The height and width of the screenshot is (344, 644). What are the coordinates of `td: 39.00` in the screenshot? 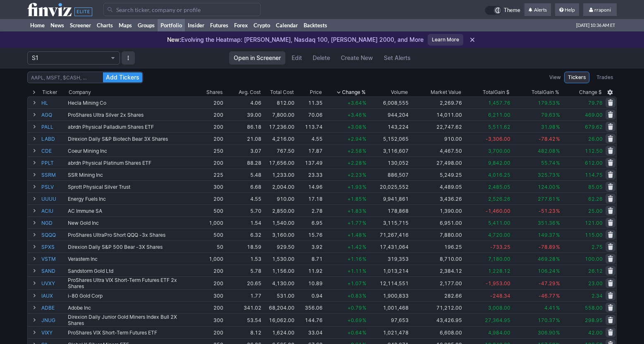 It's located at (243, 114).